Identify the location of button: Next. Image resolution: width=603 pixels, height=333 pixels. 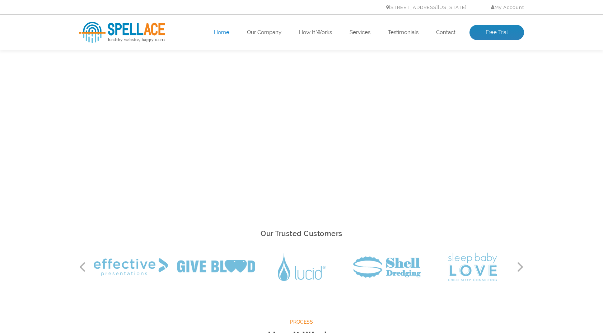
(520, 267).